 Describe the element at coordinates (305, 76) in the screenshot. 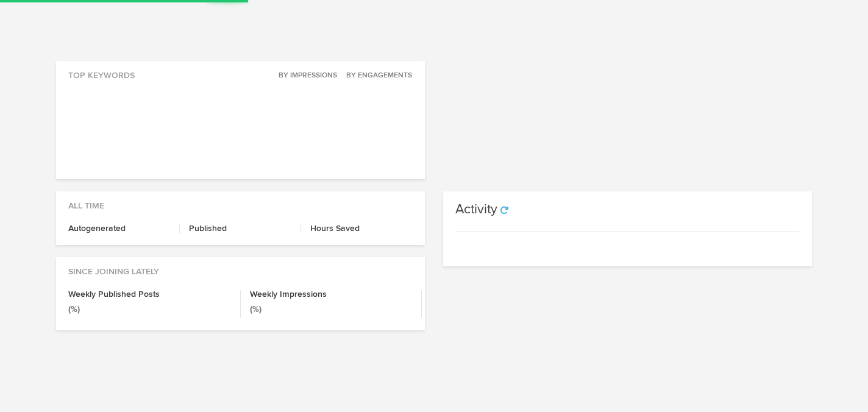

I see `button: By Impressions` at that location.